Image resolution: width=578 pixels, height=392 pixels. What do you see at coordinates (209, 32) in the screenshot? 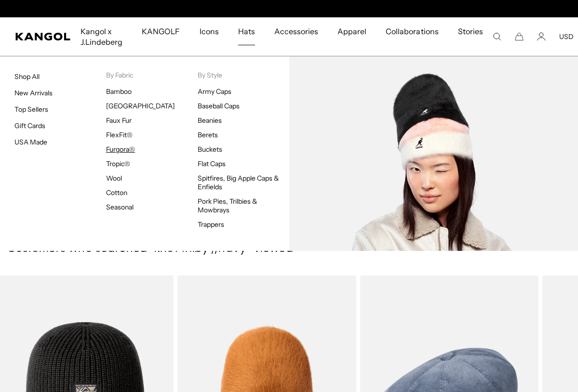
I see `span: Icons` at bounding box center [209, 32].